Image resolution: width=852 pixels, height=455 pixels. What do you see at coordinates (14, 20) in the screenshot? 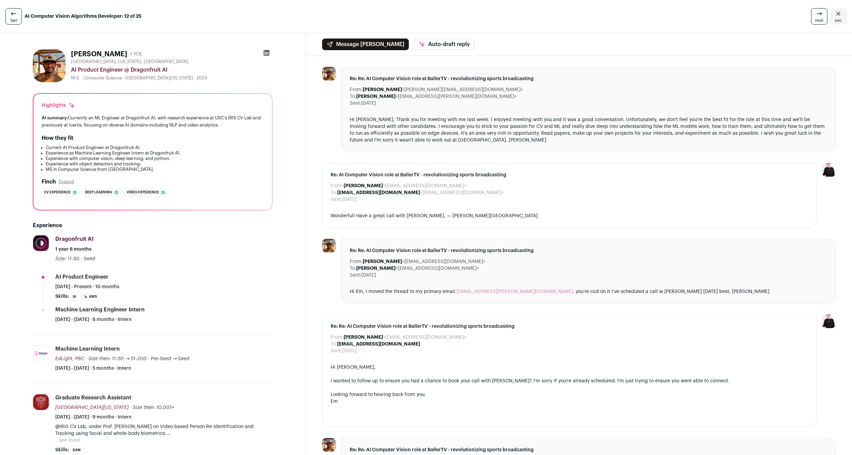
I see `span: last` at bounding box center [14, 20].